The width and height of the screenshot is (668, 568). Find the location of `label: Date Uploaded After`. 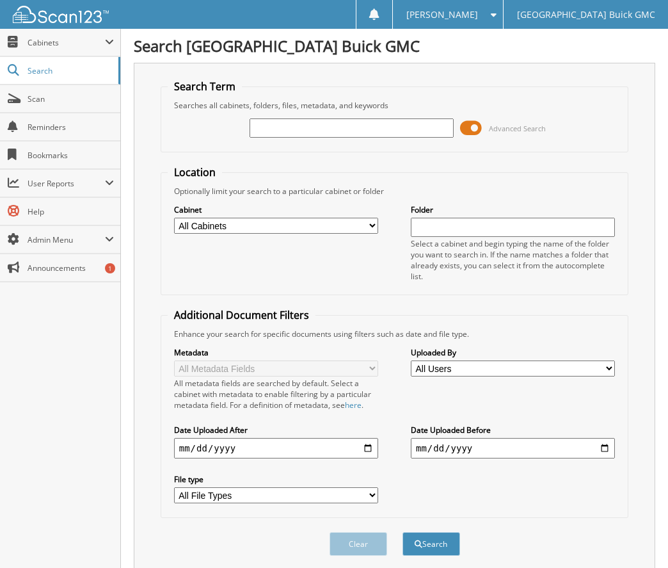

label: Date Uploaded After is located at coordinates (276, 429).